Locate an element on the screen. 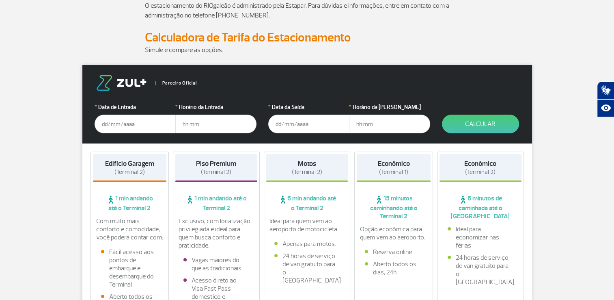 Image resolution: width=614 pixels, height=300 pixels. p: Com muito mais conforto e comodidade, você poderá contar com: is located at coordinates (130, 229).